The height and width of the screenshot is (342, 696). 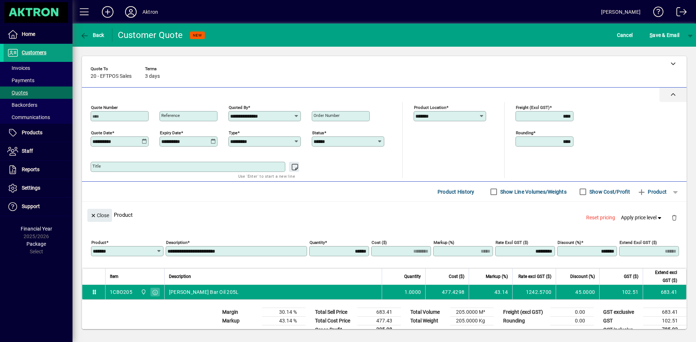 I want to click on span: Home, so click(x=28, y=34).